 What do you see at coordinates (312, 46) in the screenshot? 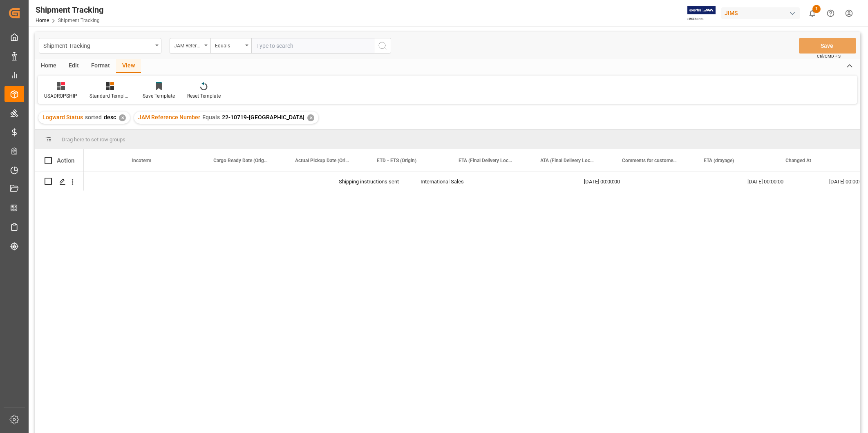
I see `input: Type to search` at bounding box center [312, 46].